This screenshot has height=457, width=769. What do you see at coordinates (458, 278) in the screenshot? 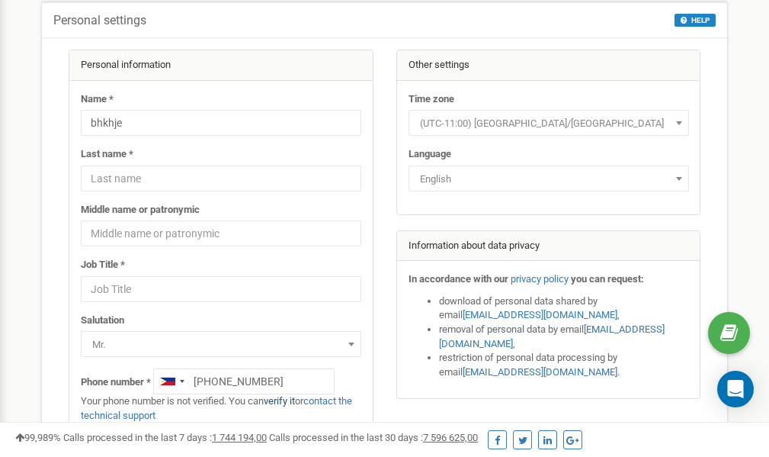
I see `strong: In accordance with our` at bounding box center [458, 278].